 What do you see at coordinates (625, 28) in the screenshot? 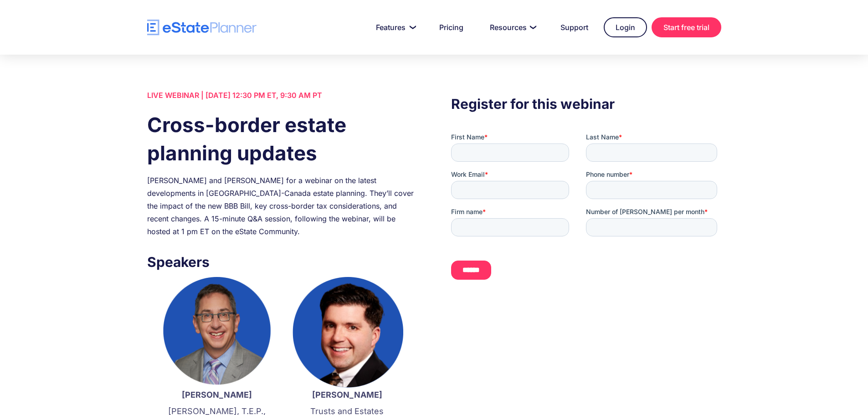
I see `a: Login` at bounding box center [625, 28].